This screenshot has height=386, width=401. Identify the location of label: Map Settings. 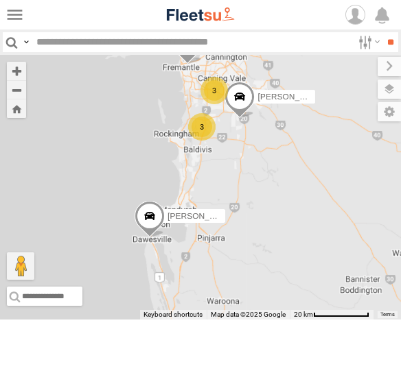
(389, 112).